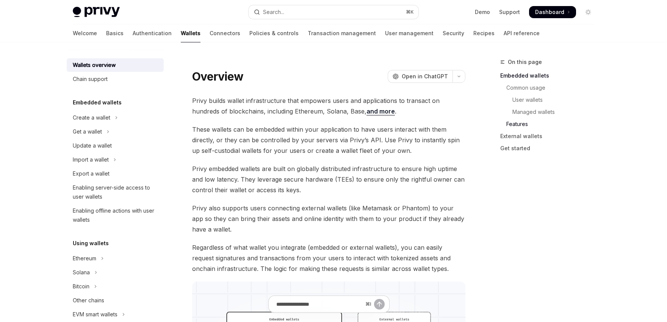 The width and height of the screenshot is (667, 322). What do you see at coordinates (191, 33) in the screenshot?
I see `a: Wallets` at bounding box center [191, 33].